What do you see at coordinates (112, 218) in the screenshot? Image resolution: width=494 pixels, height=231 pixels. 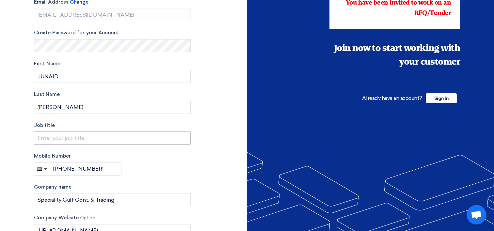 I see `label: Company Website` at bounding box center [112, 218].